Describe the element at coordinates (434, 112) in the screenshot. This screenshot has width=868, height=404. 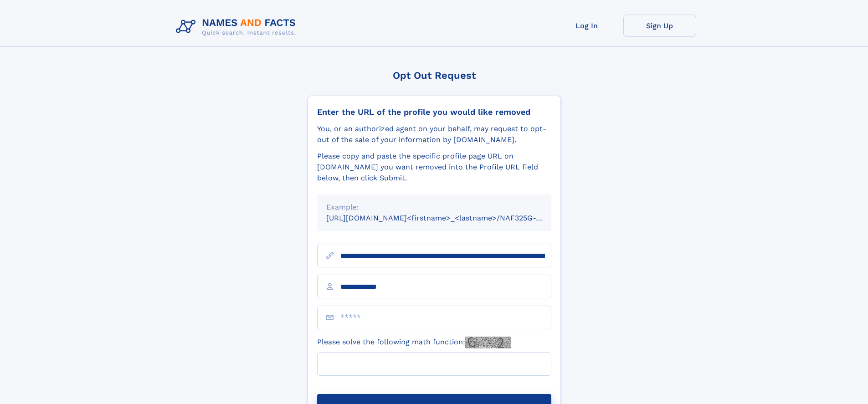
I see `div: Enter the URL of the profile you would like removed` at that location.